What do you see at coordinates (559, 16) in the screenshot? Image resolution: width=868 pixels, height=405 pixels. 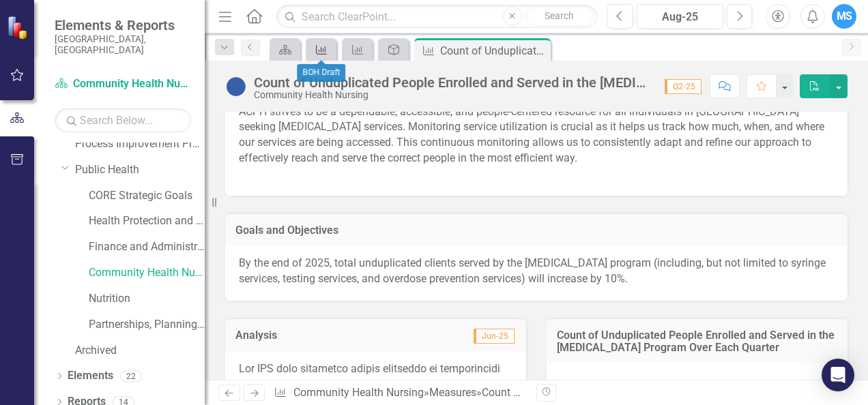 I see `span: Search` at bounding box center [559, 16].